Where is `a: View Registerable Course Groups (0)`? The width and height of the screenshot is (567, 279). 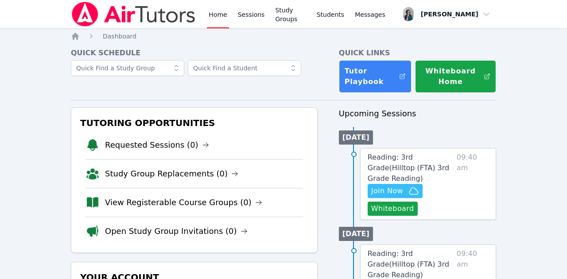 a: View Registerable Course Groups (0) is located at coordinates (183, 203).